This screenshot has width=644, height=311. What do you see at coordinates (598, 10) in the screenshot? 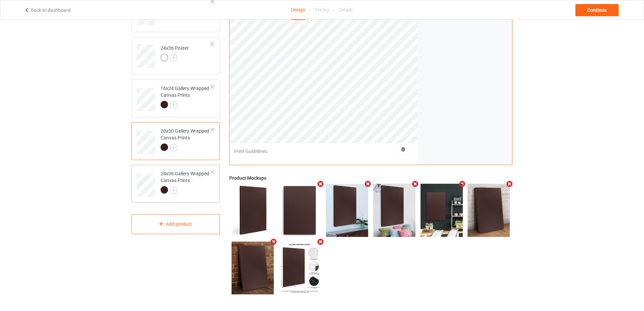
I see `div: Continue` at bounding box center [598, 10].